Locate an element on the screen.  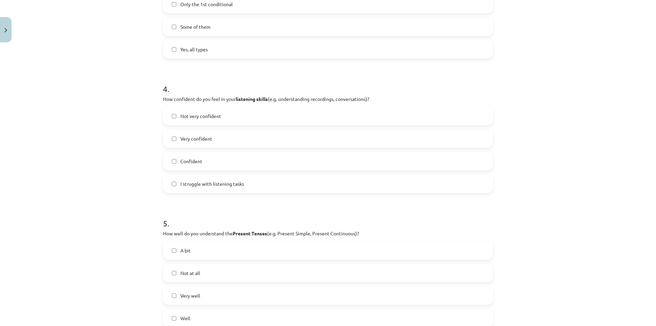
span: Yes, all types is located at coordinates (194, 49).